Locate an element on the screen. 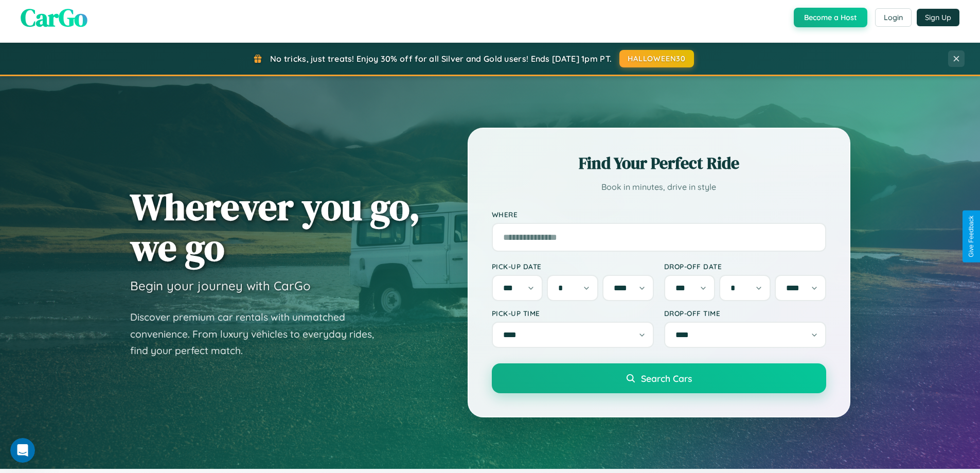 This screenshot has width=980, height=473. label: Pick-up Date is located at coordinates (573, 266).